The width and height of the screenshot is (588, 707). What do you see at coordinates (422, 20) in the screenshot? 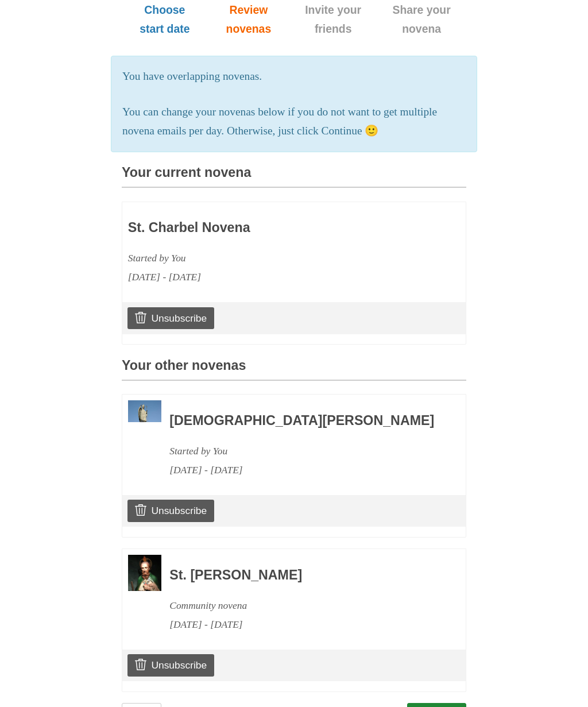
I see `span: Share your novena` at bounding box center [422, 20].